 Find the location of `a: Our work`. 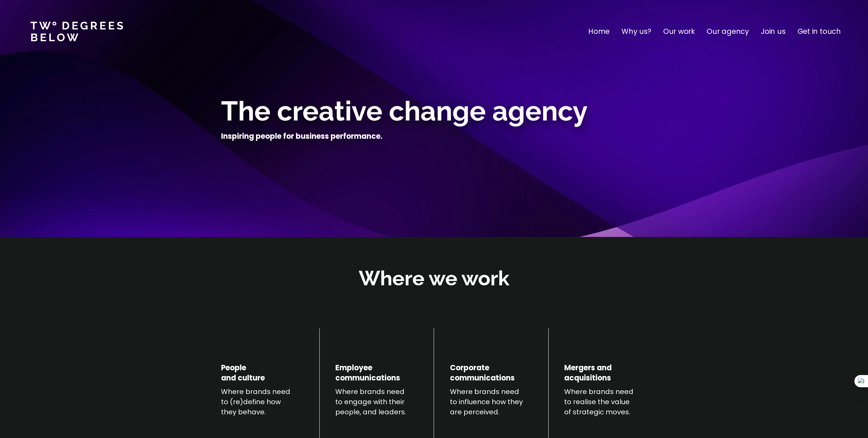

a: Our work is located at coordinates (679, 32).